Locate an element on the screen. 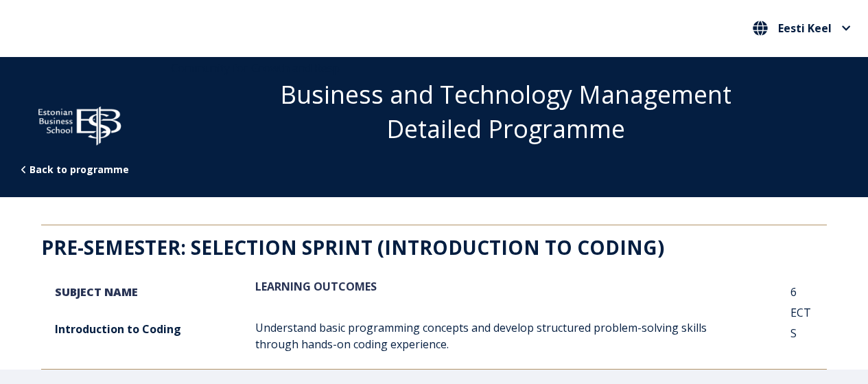  span: 6 ECTS is located at coordinates (801, 312).